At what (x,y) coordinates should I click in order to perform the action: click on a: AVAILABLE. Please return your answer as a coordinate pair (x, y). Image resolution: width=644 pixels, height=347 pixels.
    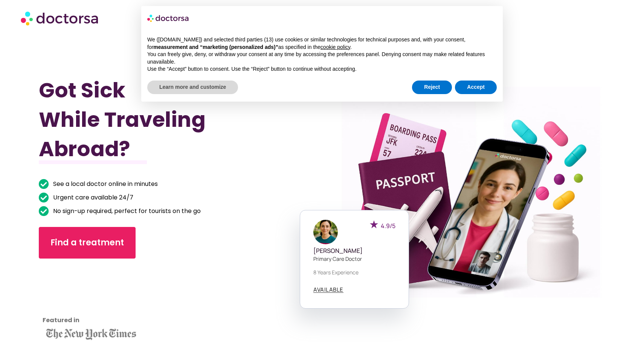
    Looking at the image, I should click on (328, 290).